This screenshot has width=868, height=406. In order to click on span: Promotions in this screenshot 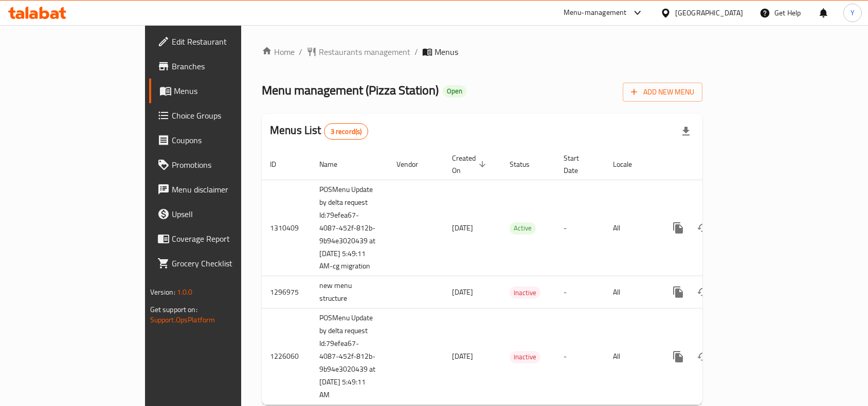, I will do `click(227, 165)`.